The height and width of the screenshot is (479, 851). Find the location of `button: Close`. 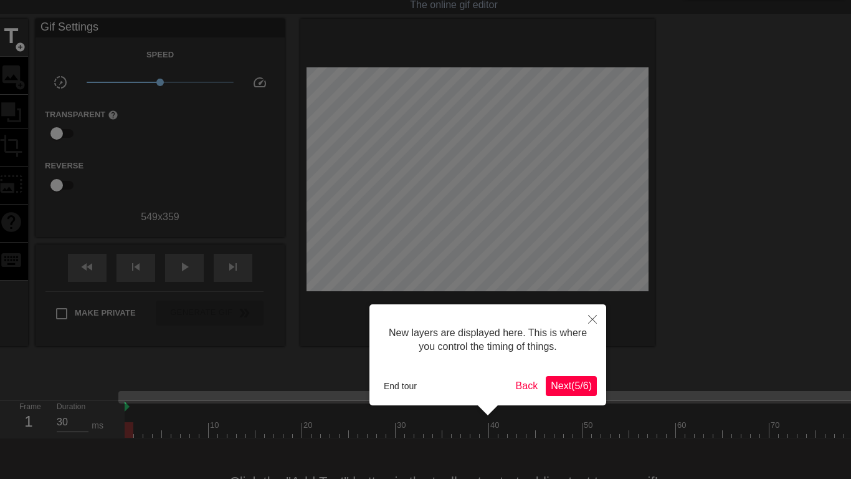

button: Close is located at coordinates (593, 318).